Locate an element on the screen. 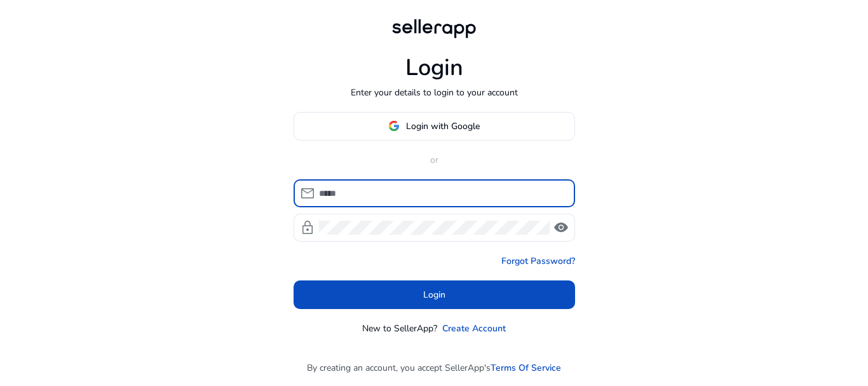 This screenshot has width=868, height=386. h1: Login is located at coordinates (434, 68).